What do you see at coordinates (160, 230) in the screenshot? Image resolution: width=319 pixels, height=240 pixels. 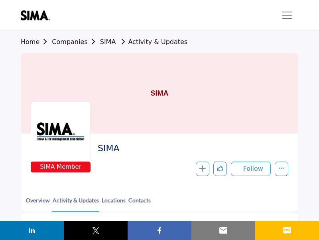 I see `img: facebook sharing button` at bounding box center [160, 230].